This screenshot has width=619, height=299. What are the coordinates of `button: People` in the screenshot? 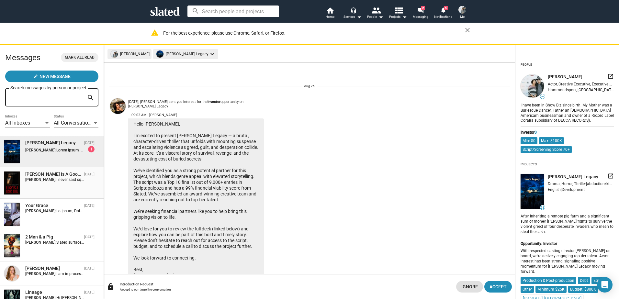 It's located at (375, 14).